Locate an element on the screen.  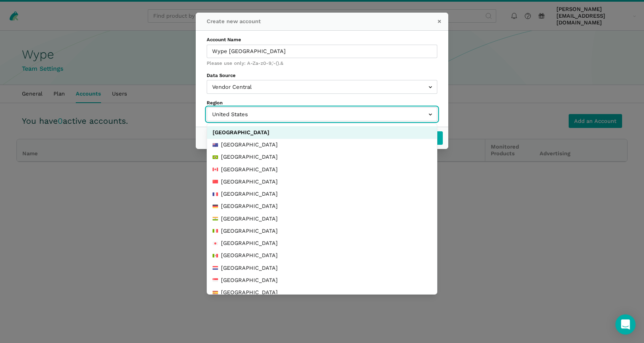
label: Data Source is located at coordinates (322, 75).